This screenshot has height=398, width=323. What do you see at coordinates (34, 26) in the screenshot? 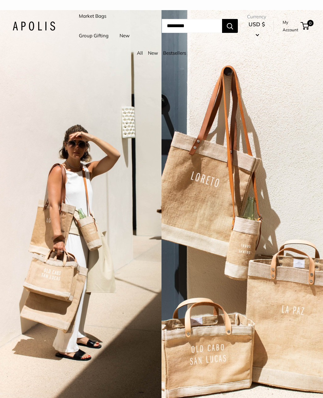
I see `img: Apolis` at bounding box center [34, 26].